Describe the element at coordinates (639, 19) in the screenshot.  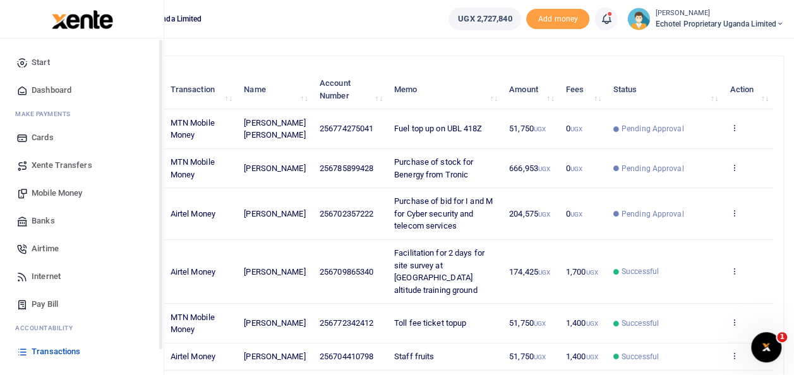
I see `img: profile-user` at that location.